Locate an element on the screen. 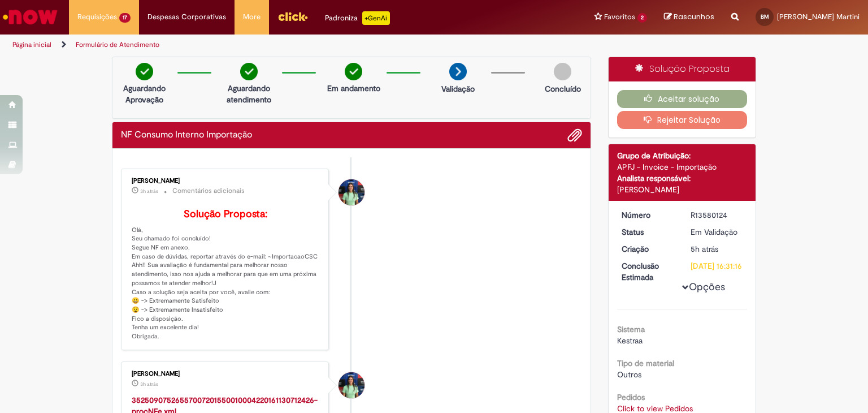 Image resolution: width=868 pixels, height=413 pixels. dt: Número is located at coordinates (648, 215).